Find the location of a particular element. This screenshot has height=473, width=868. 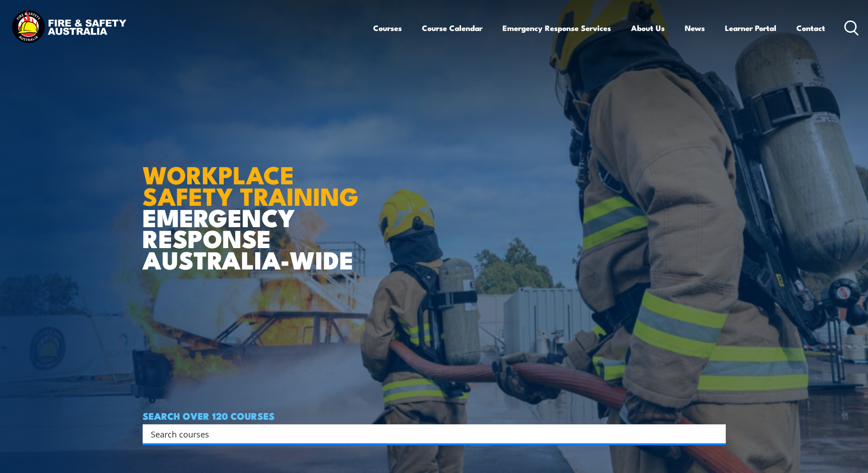

input: Search input is located at coordinates (428, 434).